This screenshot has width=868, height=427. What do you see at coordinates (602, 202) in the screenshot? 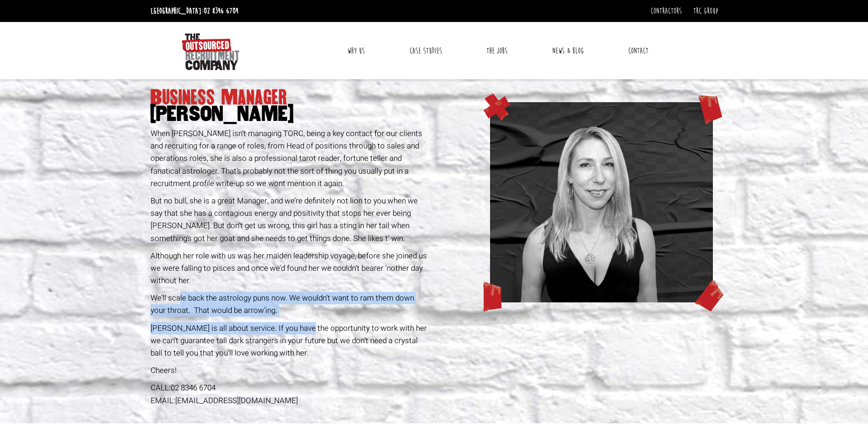
I see `img: frankie-www.png` at bounding box center [602, 202].